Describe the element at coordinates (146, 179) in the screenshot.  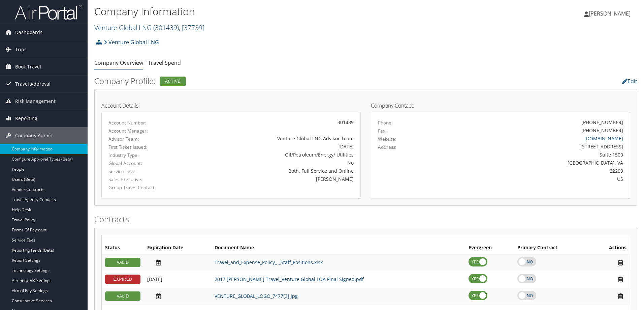
I see `label: Sales Executive:` at that location.